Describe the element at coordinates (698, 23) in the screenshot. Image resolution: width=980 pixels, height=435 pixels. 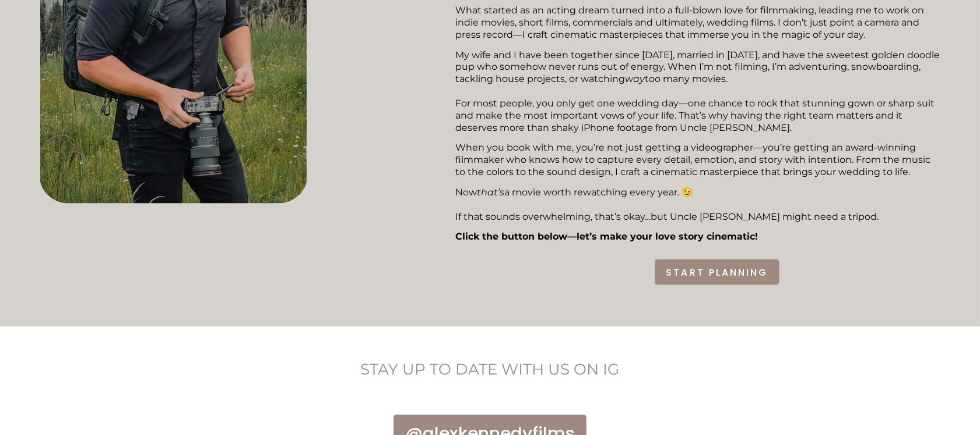
I see `p: What started as an acting dream turned into a full-blown love for filmmaking, leading me to work ...` at that location.